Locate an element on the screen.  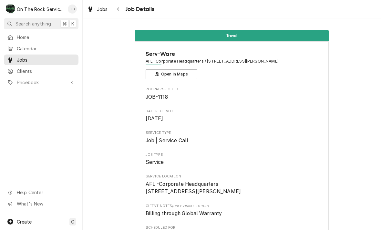
span: Name is located at coordinates (232, 54).